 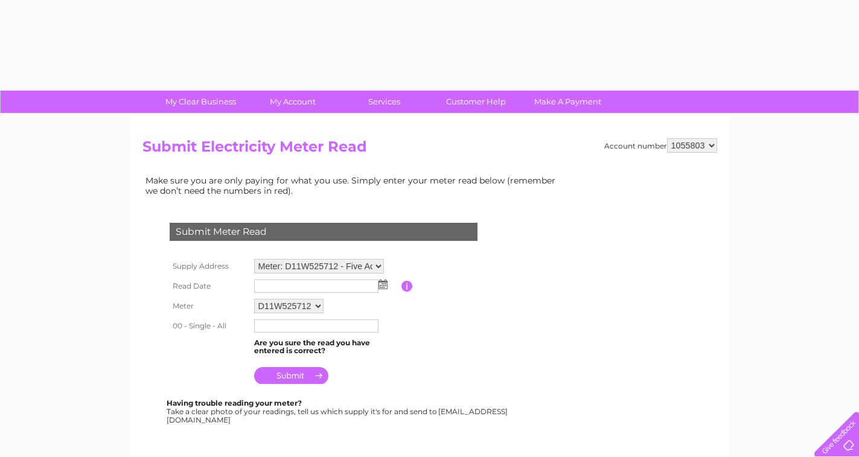 I want to click on a: My Account, so click(x=292, y=101).